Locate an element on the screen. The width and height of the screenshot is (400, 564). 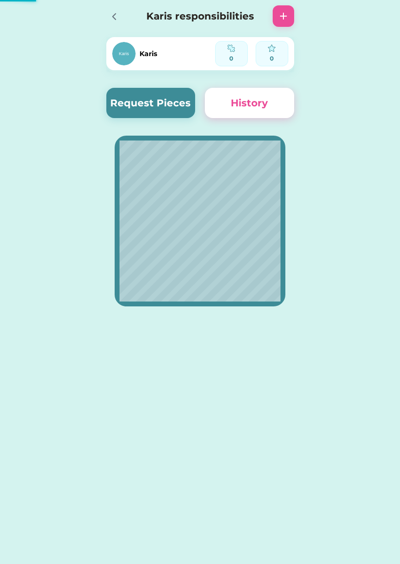
img: interface-favorite-star--reward-rating-rate-social-star-media-favorite-like-stars.svg is located at coordinates (272, 48).